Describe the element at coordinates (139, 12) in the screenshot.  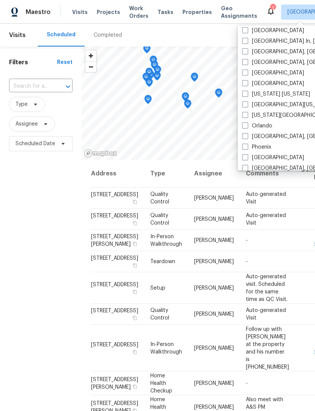
I see `span: Work Orders` at that location.